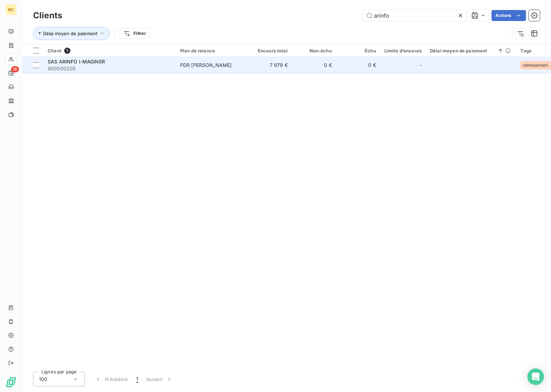  I want to click on input: Rechercher, so click(415, 16).